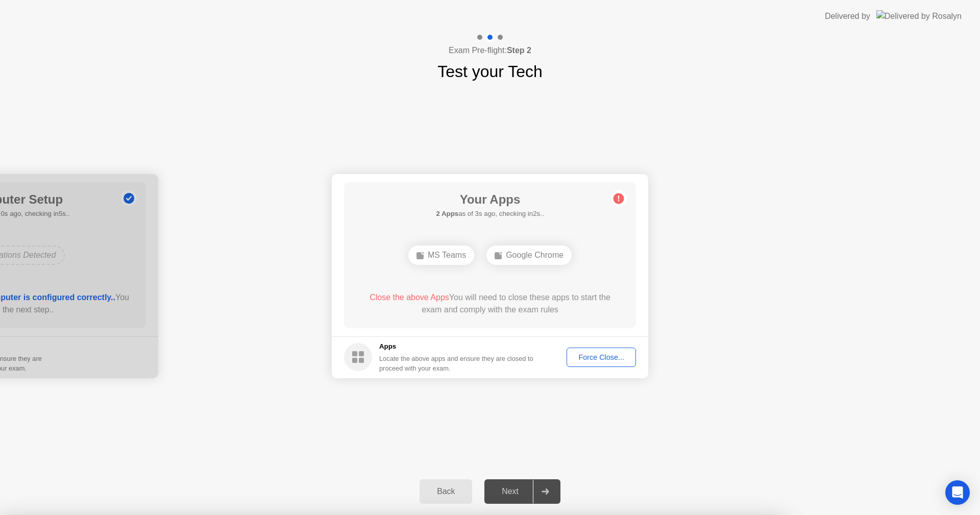 This screenshot has width=980, height=515. Describe the element at coordinates (519, 50) in the screenshot. I see `b: Step 2` at that location.